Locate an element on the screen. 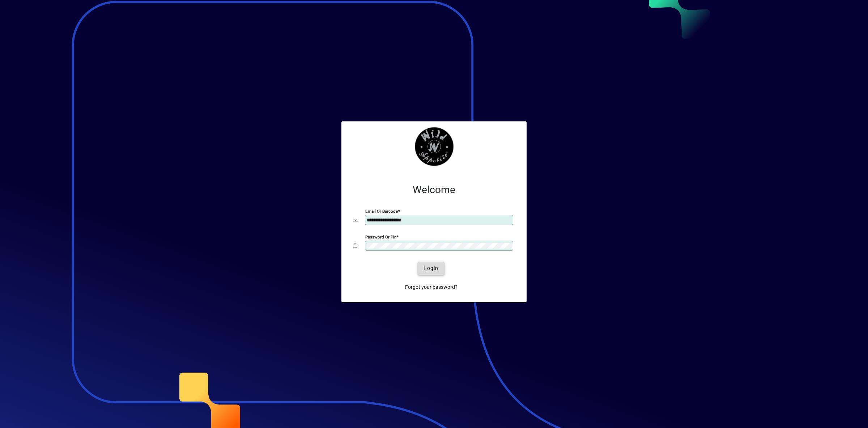 The image size is (868, 428). span: Forgot your password? is located at coordinates (431, 287).